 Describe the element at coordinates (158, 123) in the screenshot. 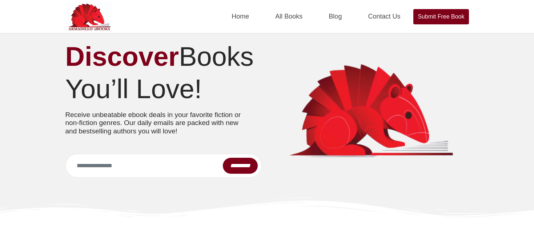

I see `p: Receive unbeatable ebook deals in your favorite fiction or non-fiction genres. Our daily emails a...` at that location.